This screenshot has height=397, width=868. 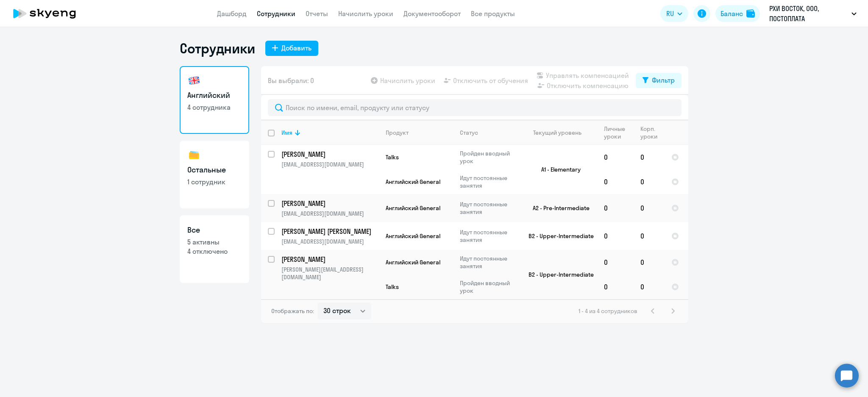 I want to click on div: Личные уроки, so click(x=618, y=133).